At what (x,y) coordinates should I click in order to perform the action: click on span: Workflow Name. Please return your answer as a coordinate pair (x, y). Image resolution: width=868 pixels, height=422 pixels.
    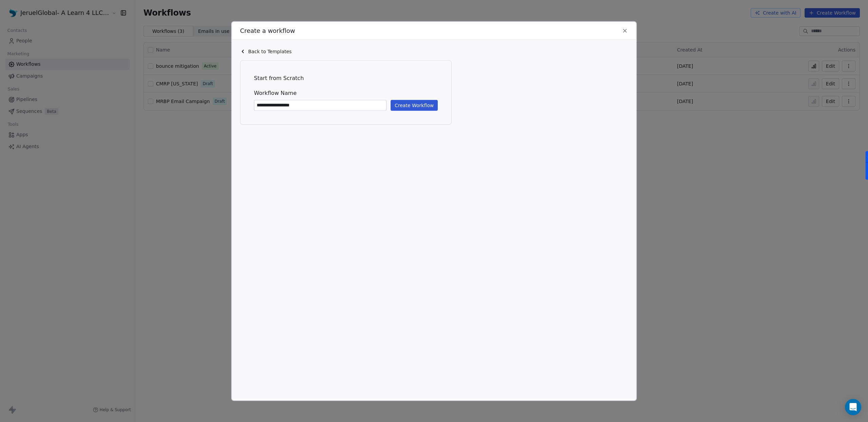
    Looking at the image, I should click on (346, 93).